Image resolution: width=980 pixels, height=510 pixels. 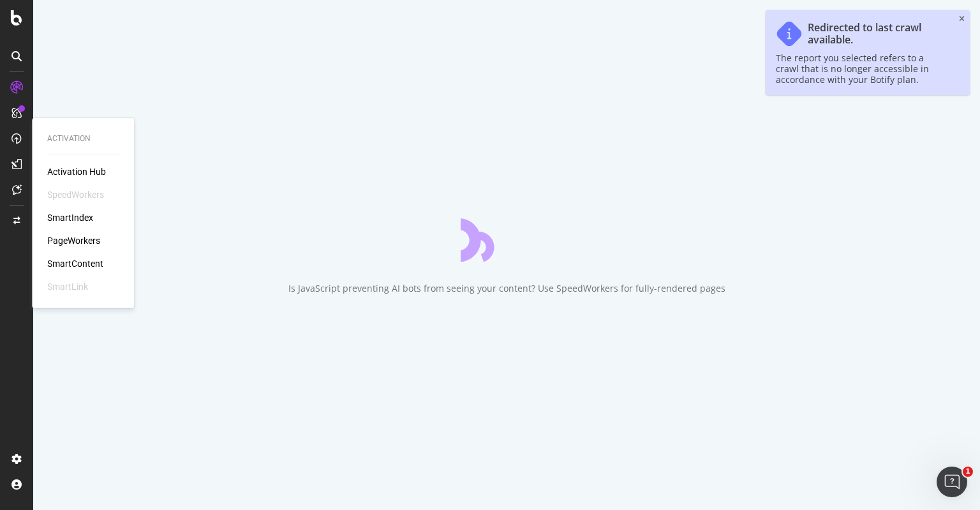 What do you see at coordinates (506, 239) in the screenshot?
I see `div: animation` at bounding box center [506, 239].